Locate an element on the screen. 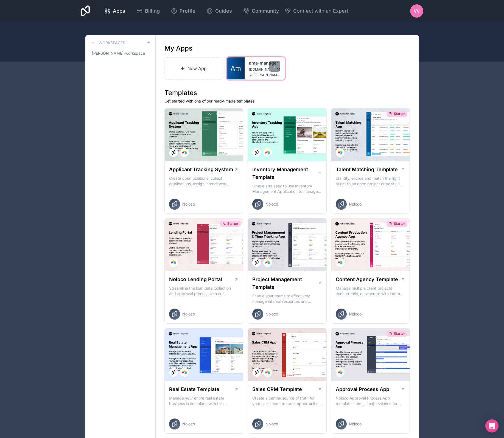  p: Create open positions, collect applications, assign interviewers, centralise candidate feedback a... is located at coordinates (204, 181).